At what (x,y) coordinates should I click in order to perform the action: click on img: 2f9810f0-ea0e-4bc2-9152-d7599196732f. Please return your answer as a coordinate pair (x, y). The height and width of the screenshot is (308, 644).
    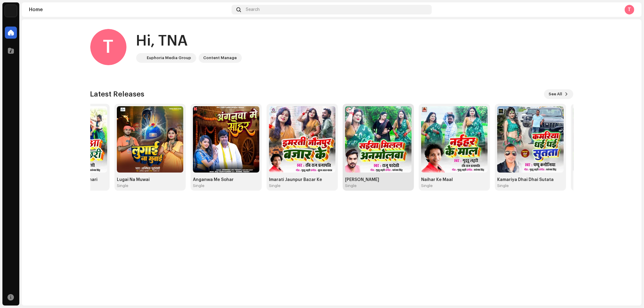
    Looking at the image, I should click on (74, 139).